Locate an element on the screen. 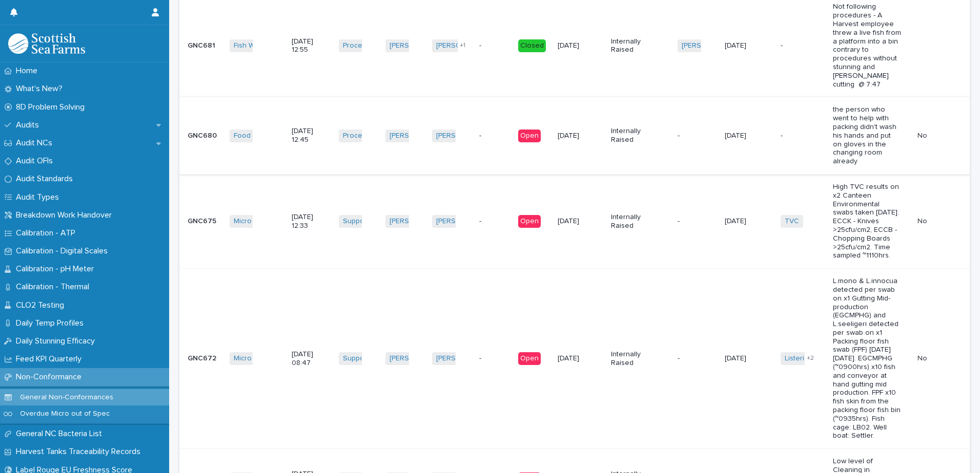 The image size is (980, 473). p: GNC681 is located at coordinates (203, 45).